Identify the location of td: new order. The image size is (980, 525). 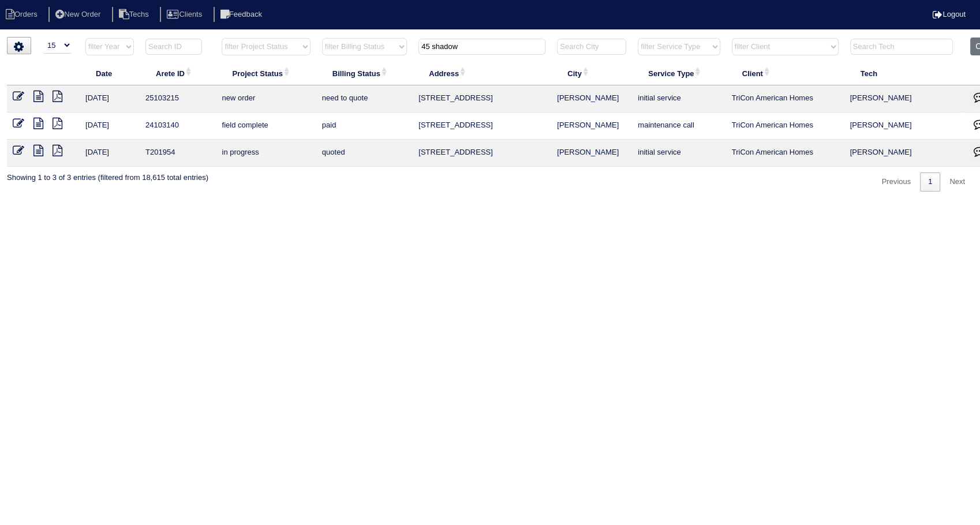
(265, 99).